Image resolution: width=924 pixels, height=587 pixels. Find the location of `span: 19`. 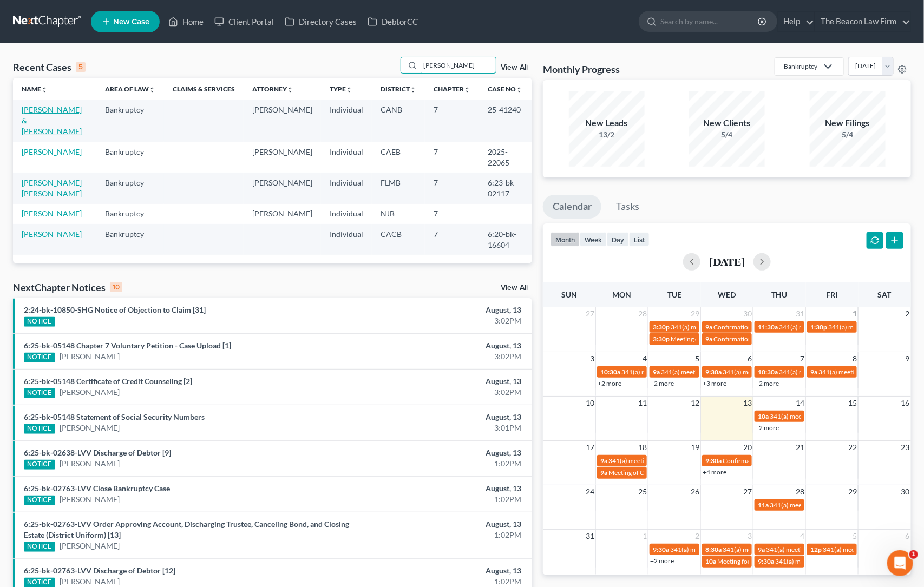

span: 19 is located at coordinates (695, 447).